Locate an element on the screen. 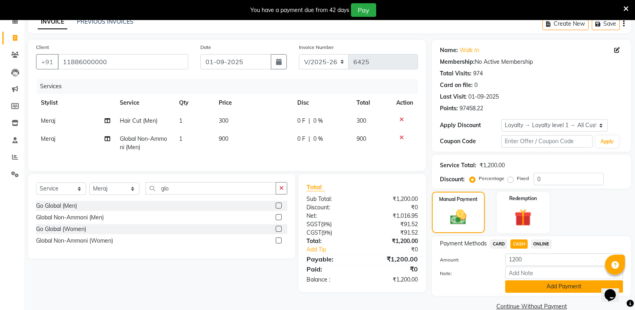  span: Hair Cut (Men) is located at coordinates (139, 121).